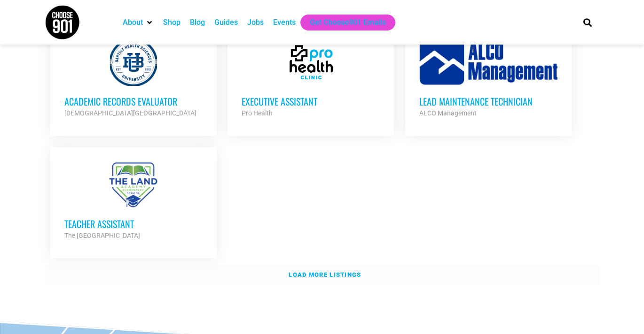 The image size is (644, 334). Describe the element at coordinates (343, 23) in the screenshot. I see `nav: Main nav` at that location.